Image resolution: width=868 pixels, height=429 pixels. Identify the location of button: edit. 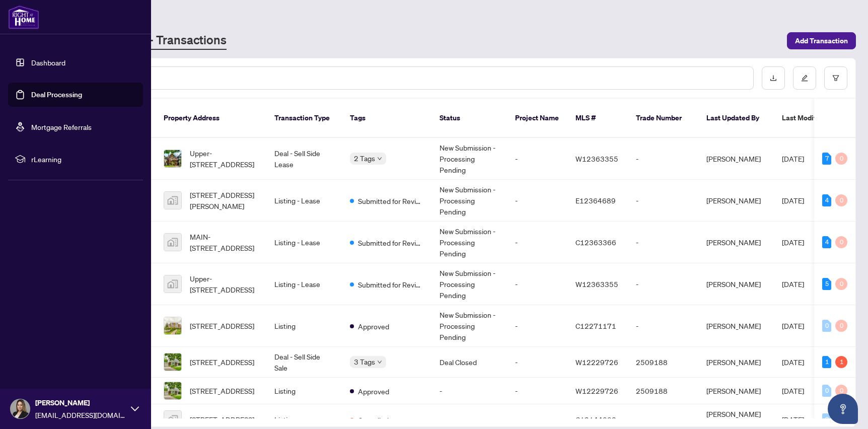
(805, 78).